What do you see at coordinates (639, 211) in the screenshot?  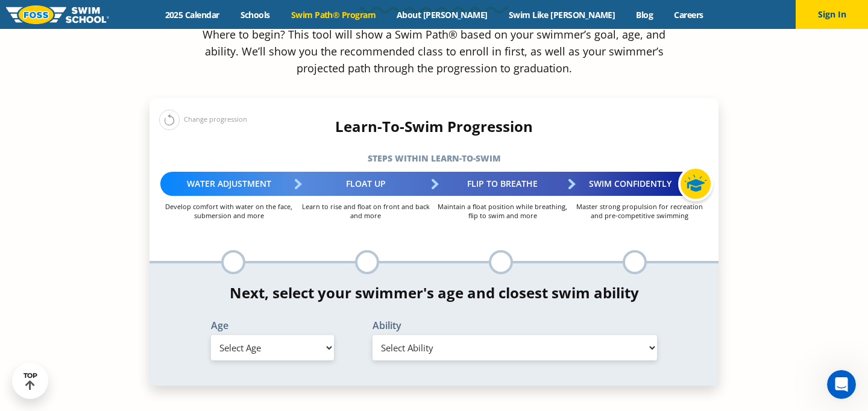 I see `p: Master strong propulsion for recreation and pre-competitive swimming` at bounding box center [639, 211].